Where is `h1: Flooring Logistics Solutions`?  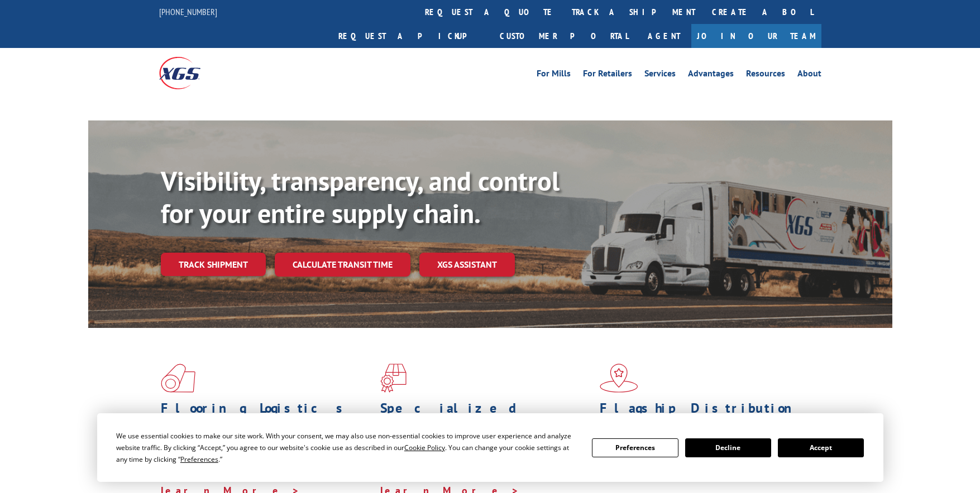
h1: Flooring Logistics Solutions is located at coordinates (266, 418).